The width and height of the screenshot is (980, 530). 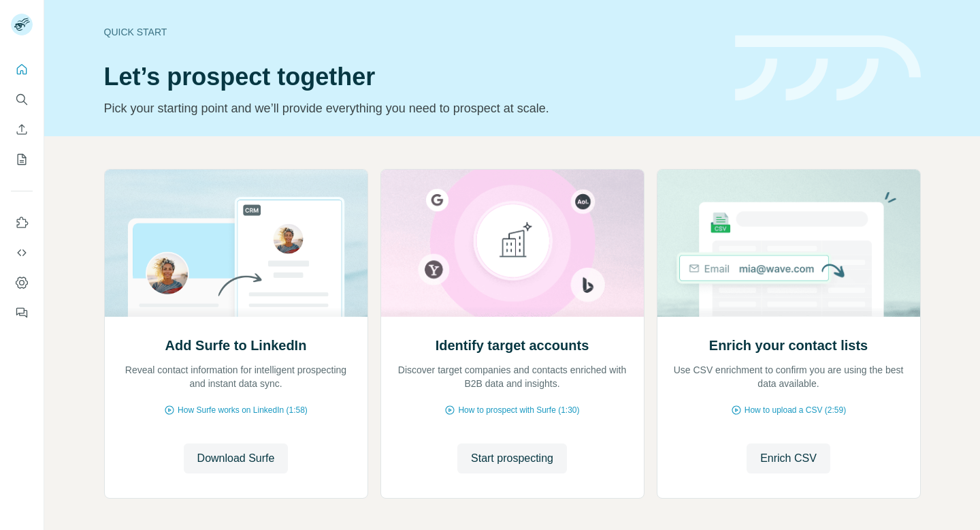 I want to click on img: Identify target accounts, so click(x=513, y=243).